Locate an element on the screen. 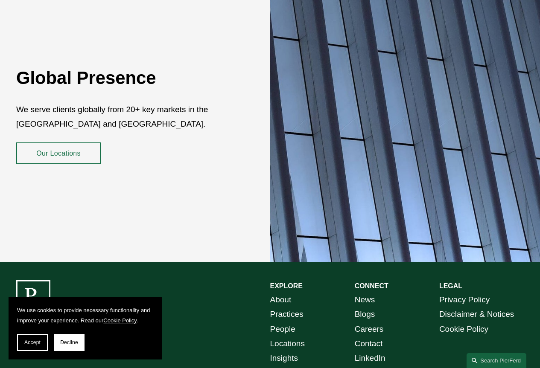 This screenshot has height=368, width=540. a: Contact is located at coordinates (369, 344).